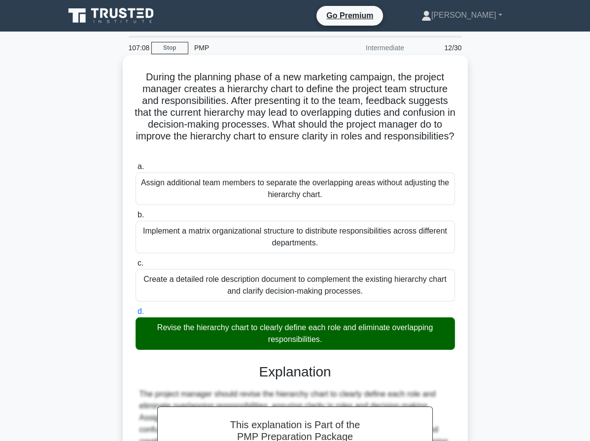  Describe the element at coordinates (295, 285) in the screenshot. I see `div: Create a detailed role description document to complement the existing hierarchy chart and clarif...` at that location.